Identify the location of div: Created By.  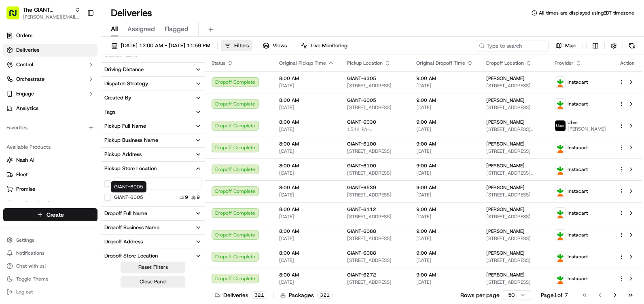
(117, 98).